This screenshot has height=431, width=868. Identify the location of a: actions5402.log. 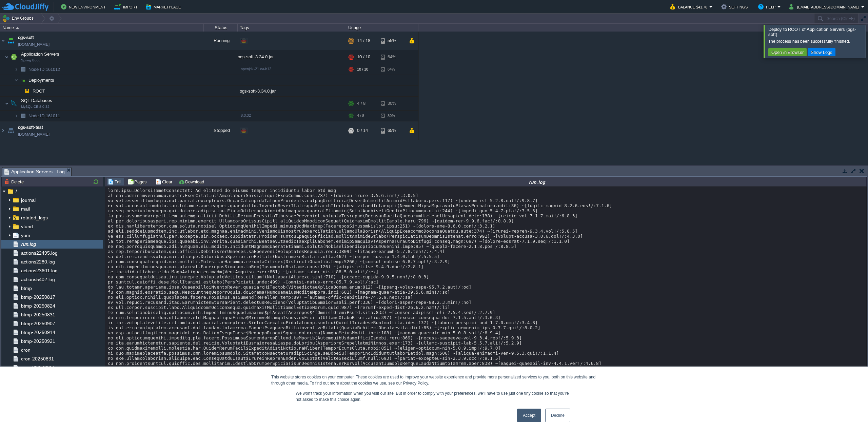
(38, 279).